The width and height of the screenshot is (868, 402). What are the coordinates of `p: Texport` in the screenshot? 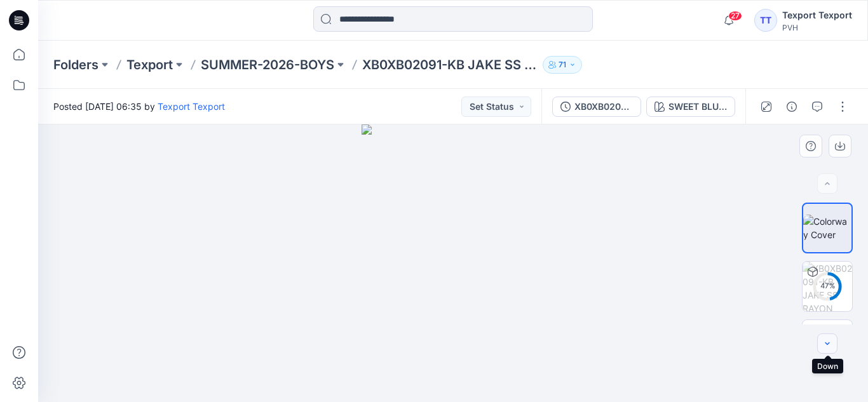 It's located at (149, 65).